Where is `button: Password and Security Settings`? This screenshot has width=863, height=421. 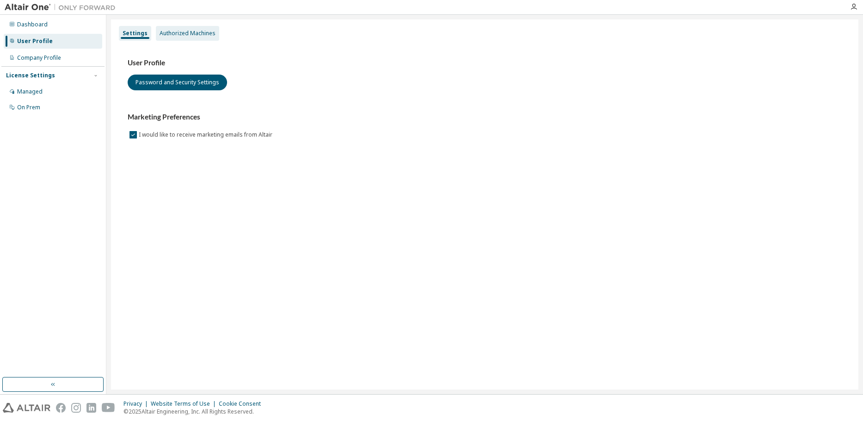
button: Password and Security Settings is located at coordinates (177, 82).